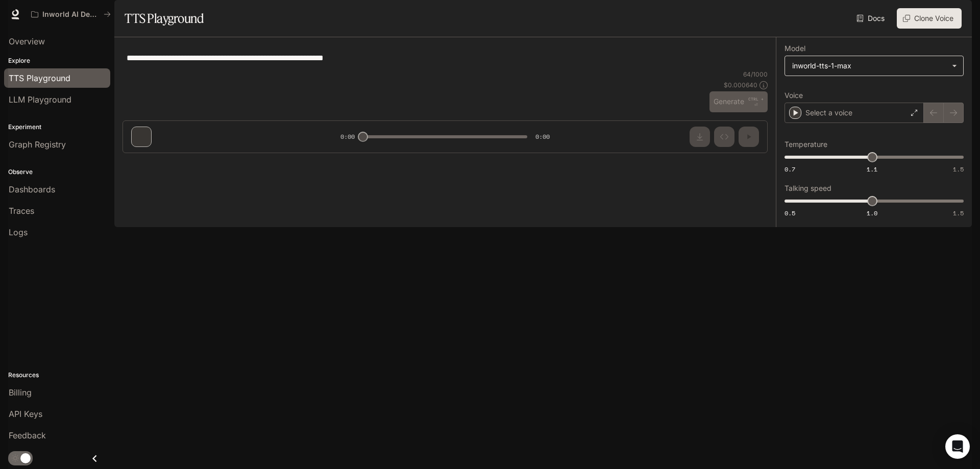  Describe the element at coordinates (790, 213) in the screenshot. I see `span: 0.5` at that location.